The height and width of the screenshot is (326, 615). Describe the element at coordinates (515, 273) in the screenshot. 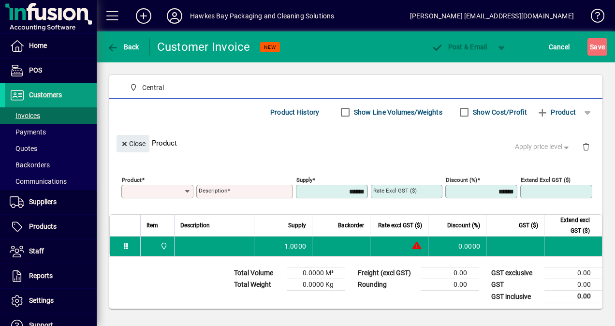

I see `td: GST exclusive` at that location.